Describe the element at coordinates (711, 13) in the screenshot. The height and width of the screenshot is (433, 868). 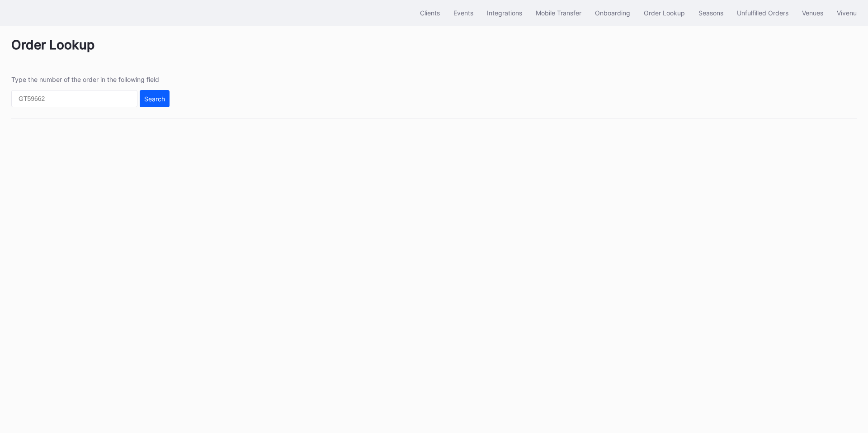
I see `button: Seasons` at that location.